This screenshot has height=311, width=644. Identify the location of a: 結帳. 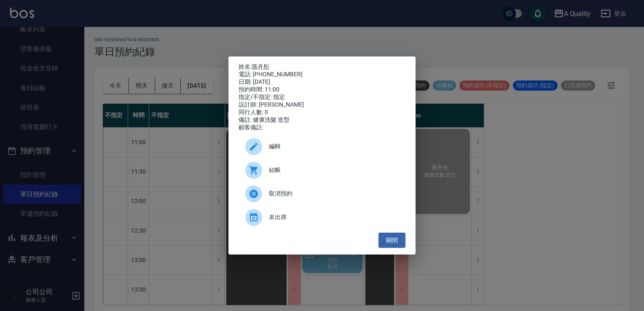
(322, 170).